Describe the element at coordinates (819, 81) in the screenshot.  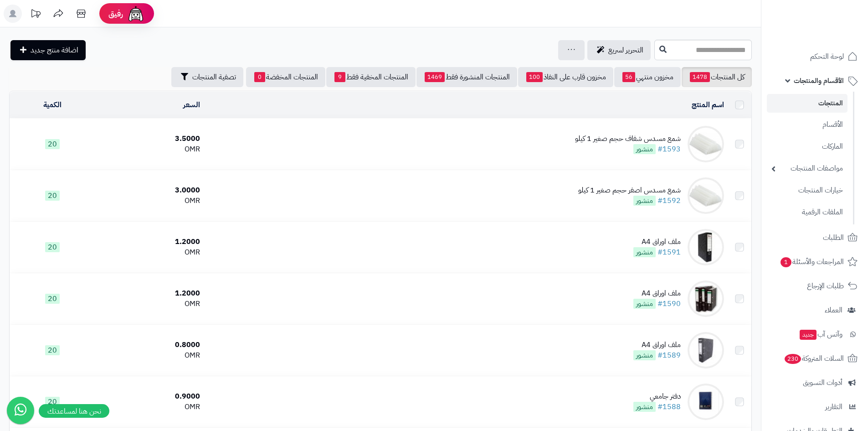
I see `span: الأقسام والمنتجات` at that location.